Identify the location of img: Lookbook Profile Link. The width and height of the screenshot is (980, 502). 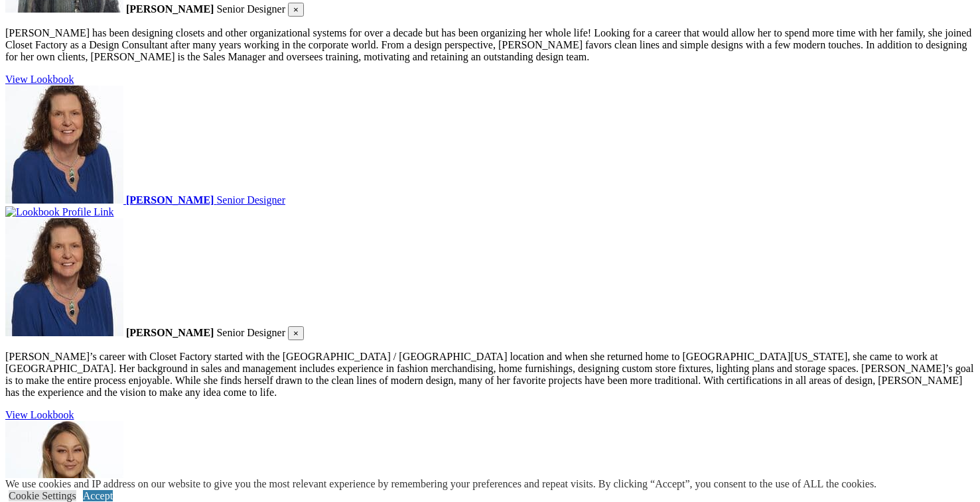
(60, 212).